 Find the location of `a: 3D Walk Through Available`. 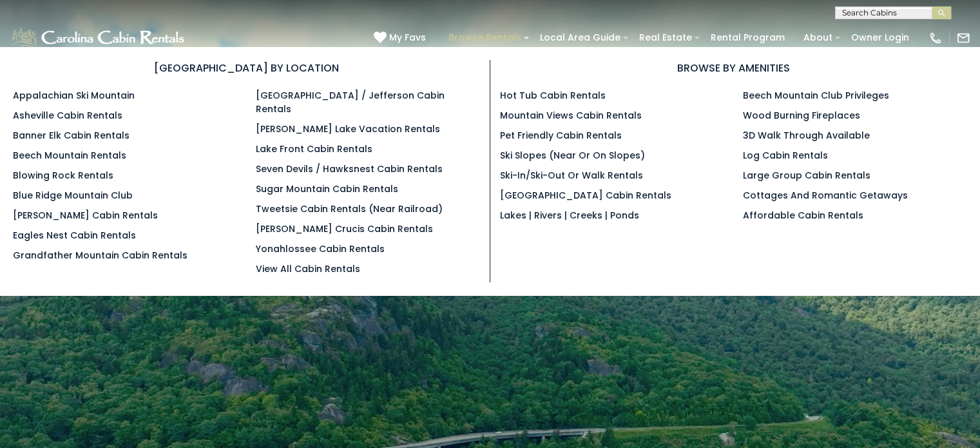

a: 3D Walk Through Available is located at coordinates (806, 136).